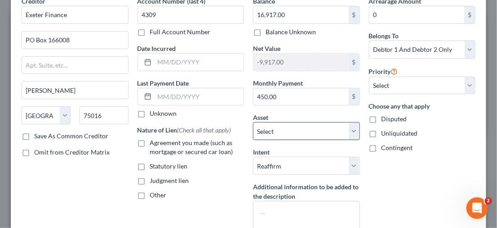  What do you see at coordinates (169, 166) in the screenshot?
I see `span: Statutory lien` at bounding box center [169, 166].